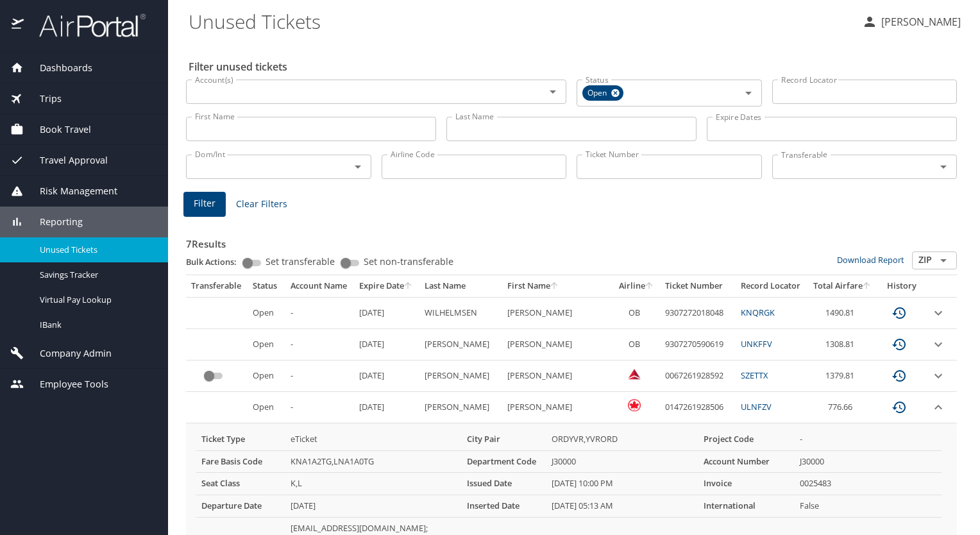 Image resolution: width=980 pixels, height=535 pixels. I want to click on span: Unused Tickets, so click(97, 250).